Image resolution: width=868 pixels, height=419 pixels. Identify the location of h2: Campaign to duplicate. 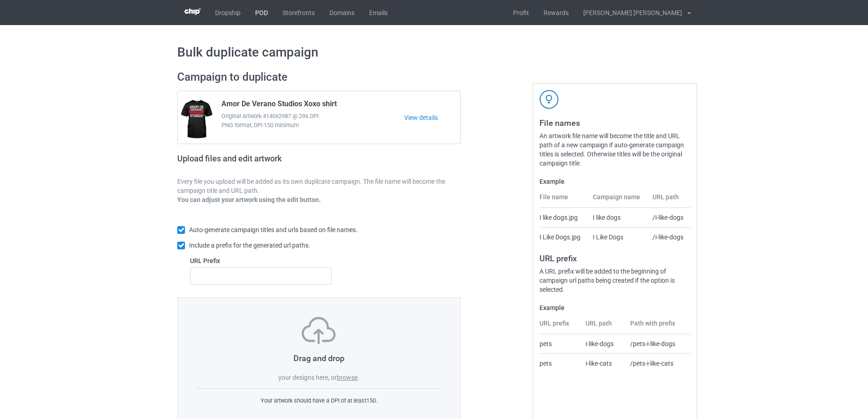
(319, 77).